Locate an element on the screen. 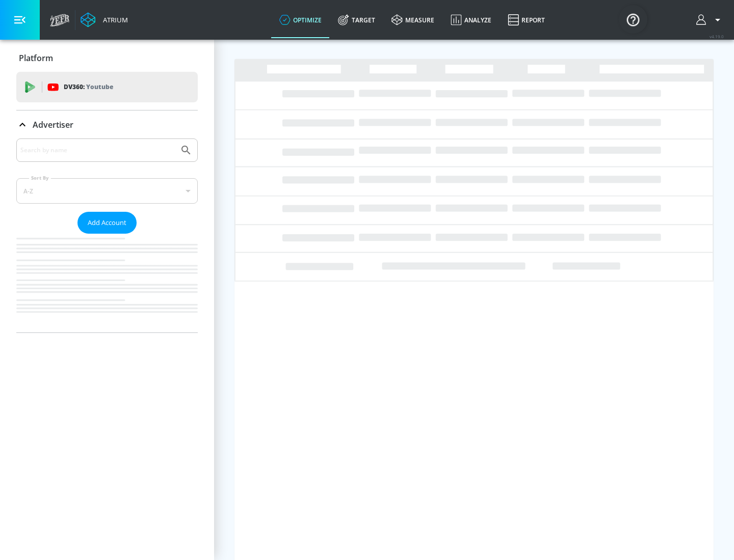 This screenshot has height=560, width=734. p: Youtube is located at coordinates (100, 87).